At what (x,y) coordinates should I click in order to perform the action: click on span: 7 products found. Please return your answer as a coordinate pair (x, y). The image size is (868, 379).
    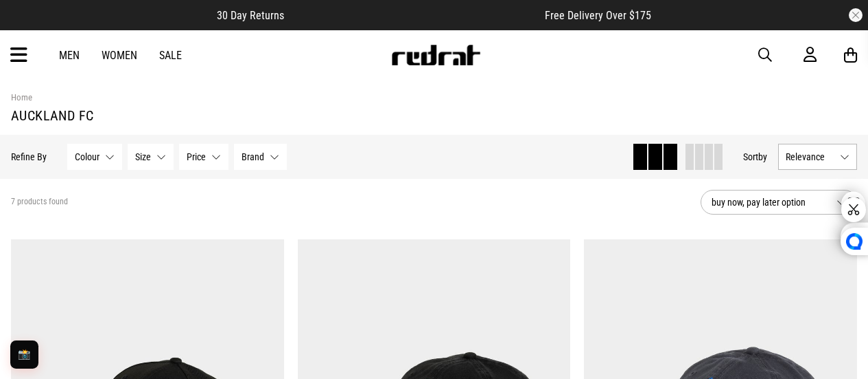
    Looking at the image, I should click on (39, 202).